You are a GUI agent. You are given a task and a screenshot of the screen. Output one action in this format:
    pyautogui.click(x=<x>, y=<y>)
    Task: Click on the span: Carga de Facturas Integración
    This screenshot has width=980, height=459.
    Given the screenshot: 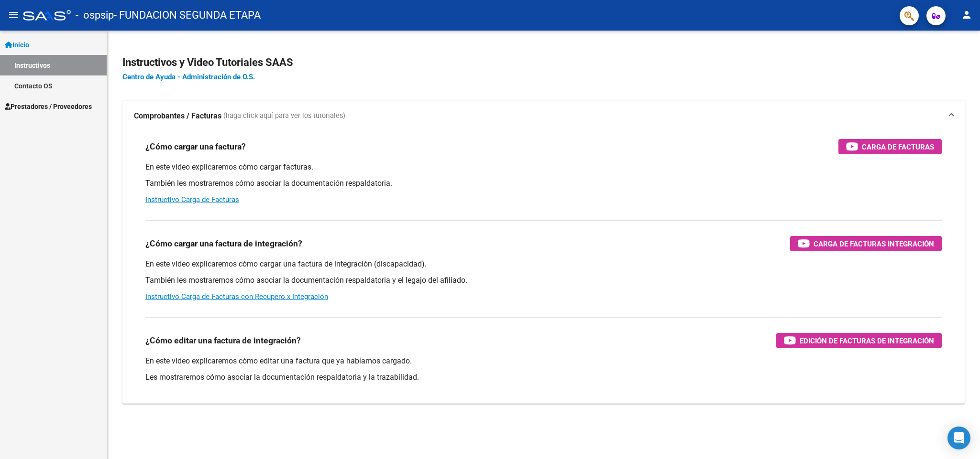 What is the action you would take?
    pyautogui.click(x=873, y=244)
    